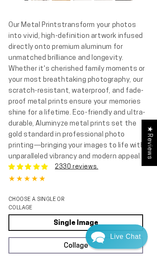  I want to click on div: Click to open Judge.me floating reviews tab, so click(149, 143).